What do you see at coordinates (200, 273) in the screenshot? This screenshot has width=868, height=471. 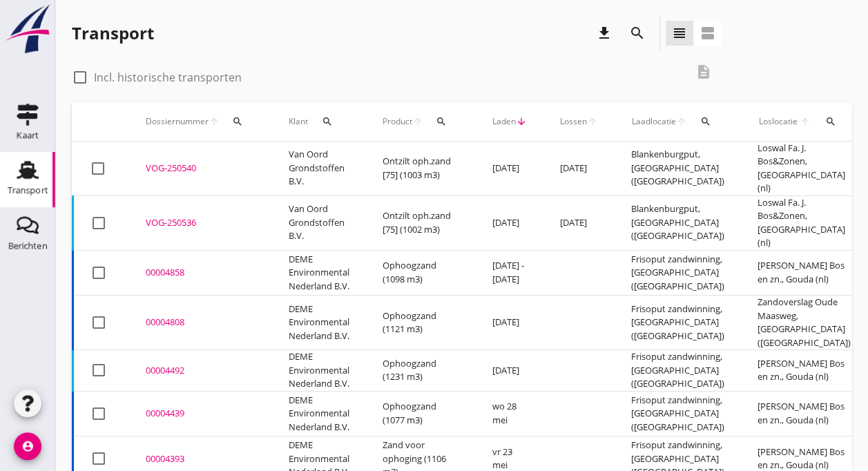 I see `div: 00004858` at bounding box center [200, 273].